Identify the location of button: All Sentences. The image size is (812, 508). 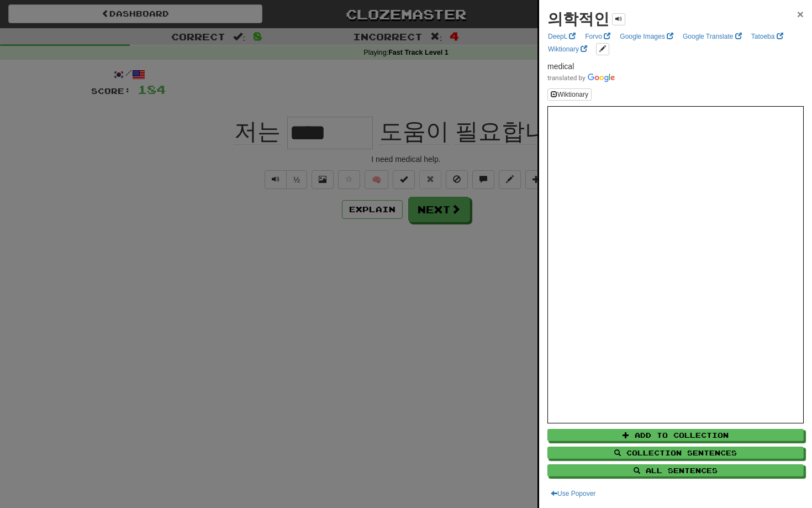
(676, 470).